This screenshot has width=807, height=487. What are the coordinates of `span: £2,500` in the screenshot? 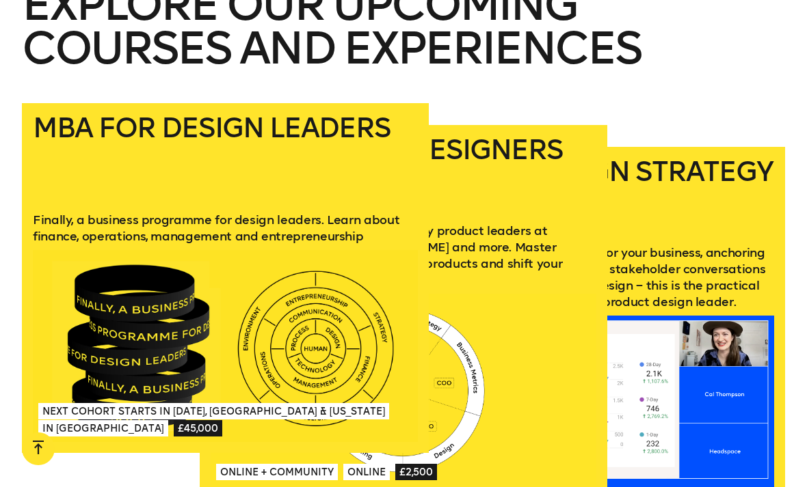 It's located at (416, 472).